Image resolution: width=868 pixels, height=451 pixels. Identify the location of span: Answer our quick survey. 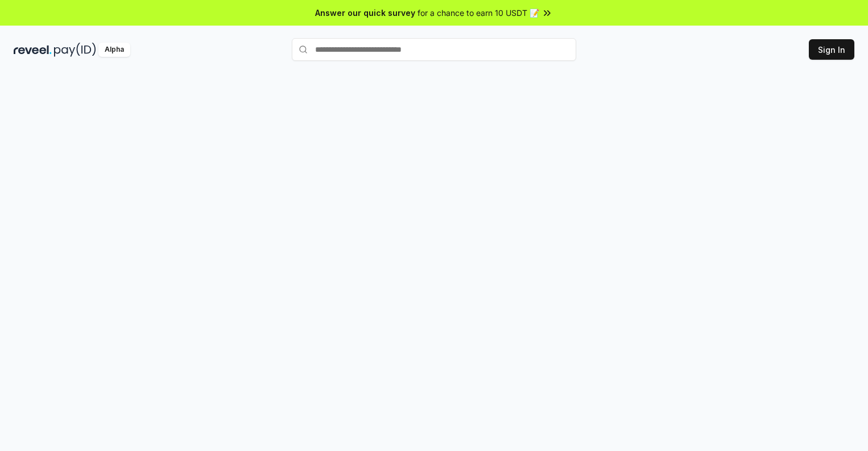
(365, 13).